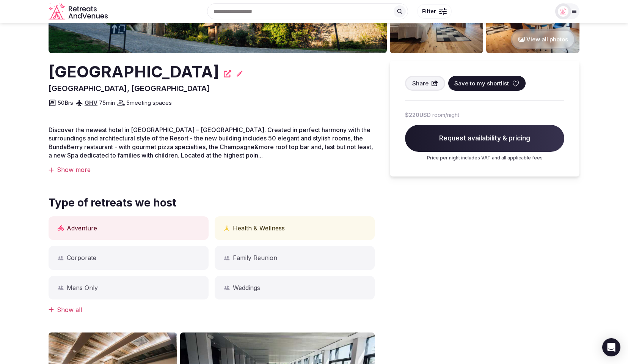  I want to click on button: View all photos, so click(543, 39).